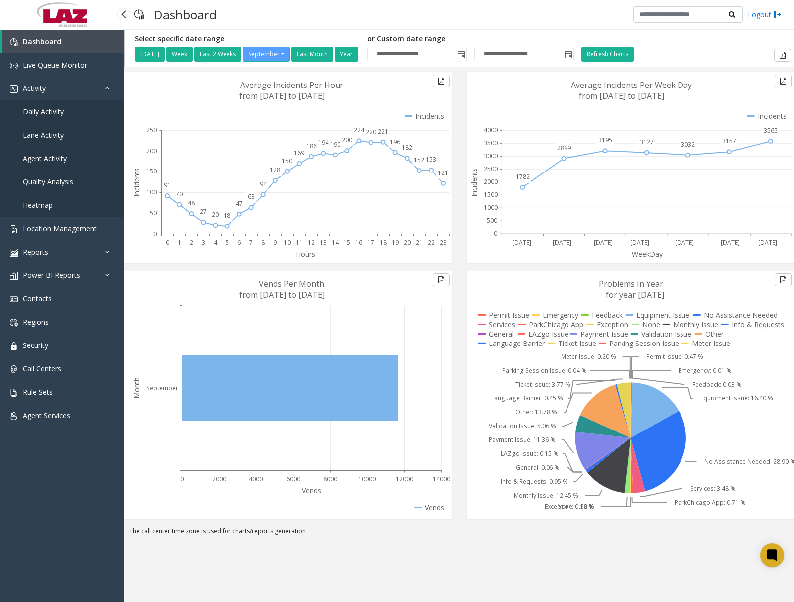 Image resolution: width=794 pixels, height=602 pixels. I want to click on text: 3565, so click(770, 130).